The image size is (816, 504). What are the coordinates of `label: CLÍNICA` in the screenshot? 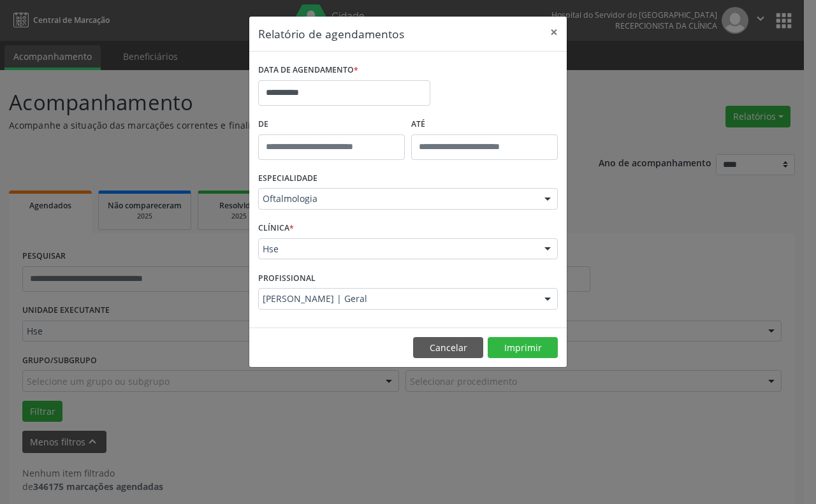 It's located at (276, 228).